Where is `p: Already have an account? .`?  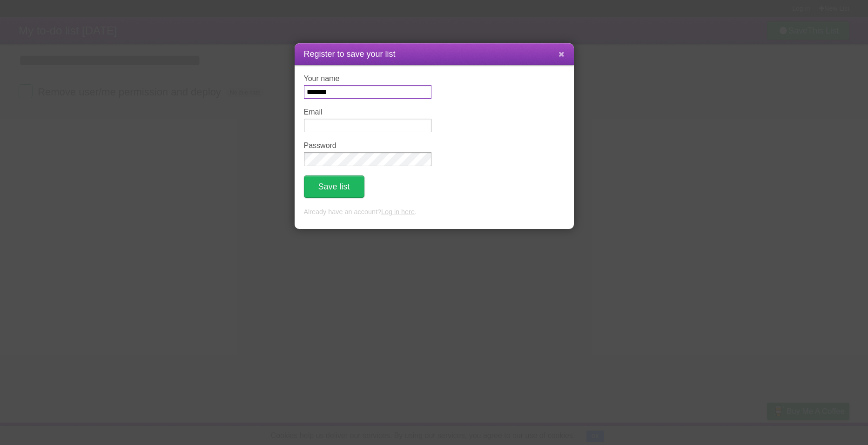 p: Already have an account? . is located at coordinates (434, 213).